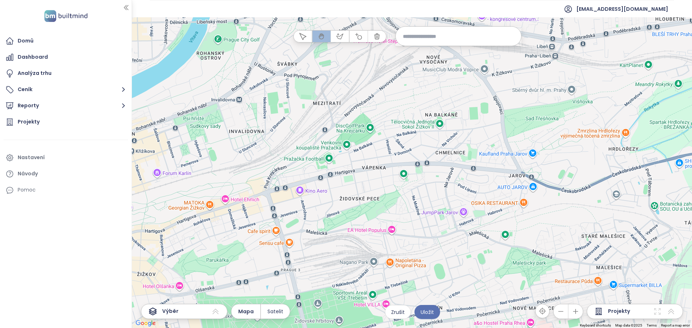 This screenshot has width=692, height=328. I want to click on button: Zrušit, so click(398, 312).